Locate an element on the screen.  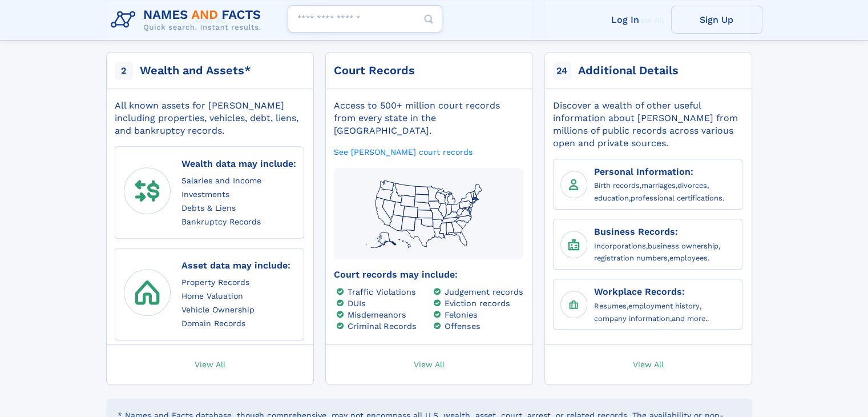
span: 24 is located at coordinates (562, 71).